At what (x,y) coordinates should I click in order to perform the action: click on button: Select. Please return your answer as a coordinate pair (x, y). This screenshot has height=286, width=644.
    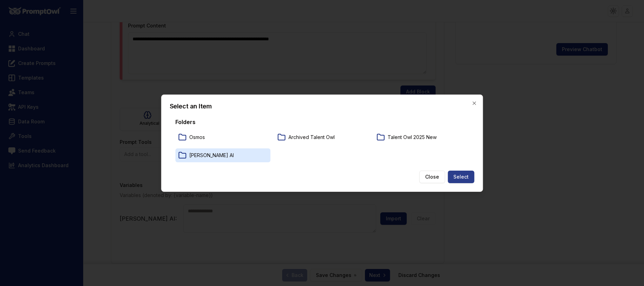
    Looking at the image, I should click on (461, 177).